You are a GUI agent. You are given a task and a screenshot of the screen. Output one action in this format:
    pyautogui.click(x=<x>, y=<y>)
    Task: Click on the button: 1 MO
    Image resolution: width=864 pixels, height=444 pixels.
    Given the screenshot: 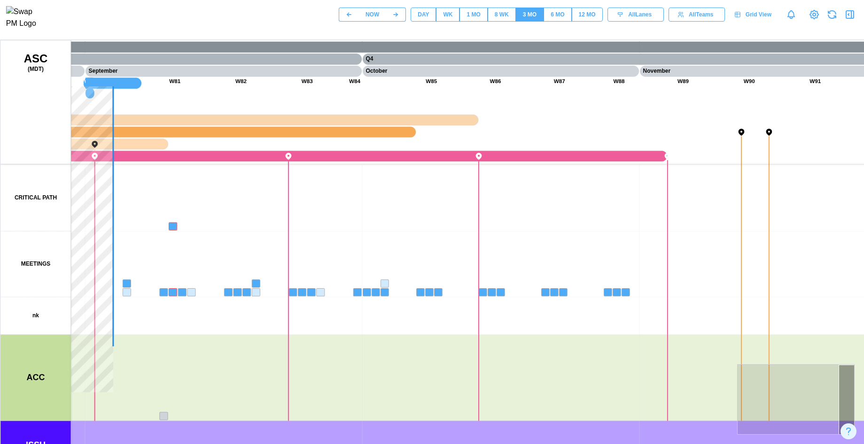 What is the action you would take?
    pyautogui.click(x=473, y=15)
    